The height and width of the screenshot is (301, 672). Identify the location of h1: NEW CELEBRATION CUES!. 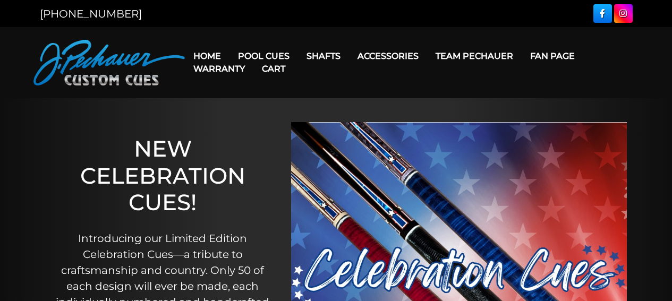
(163, 175).